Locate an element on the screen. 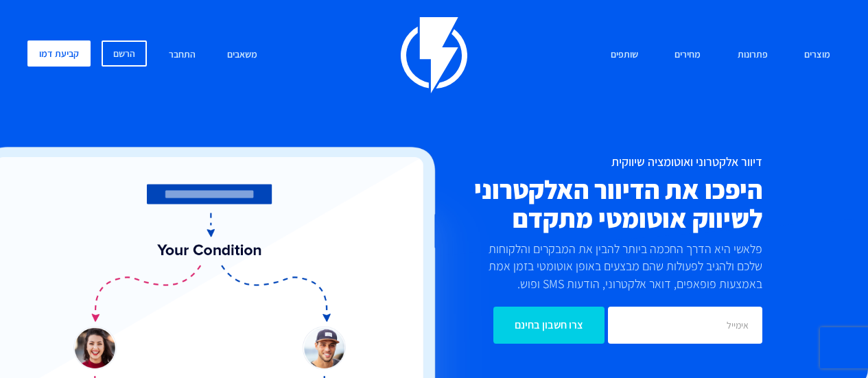 The image size is (868, 378). a: קביעת דמו is located at coordinates (59, 54).